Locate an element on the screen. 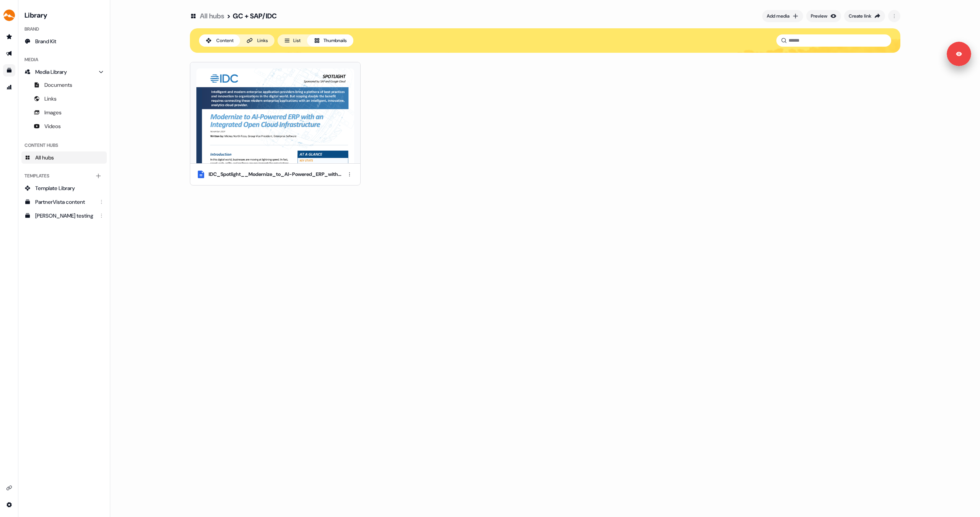 This screenshot has width=980, height=517. span: All hubs is located at coordinates (44, 158).